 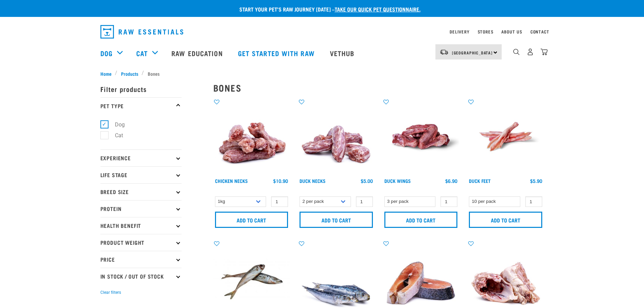 I want to click on a: Dog, so click(x=107, y=53).